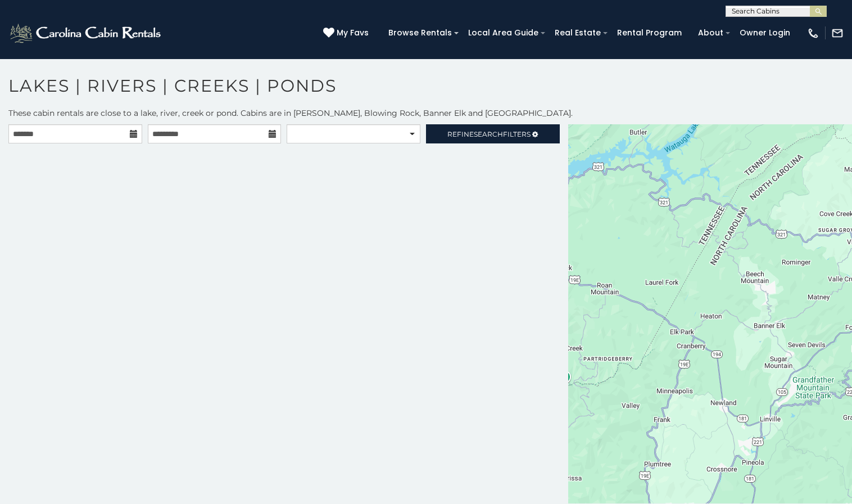 The height and width of the screenshot is (504, 852). I want to click on img: White-1-2.png, so click(86, 33).